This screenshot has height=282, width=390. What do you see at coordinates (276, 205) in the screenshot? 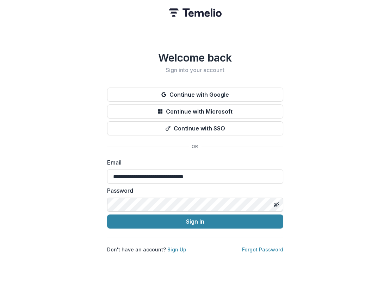
I see `button: Toggle password visibility` at bounding box center [276, 205].